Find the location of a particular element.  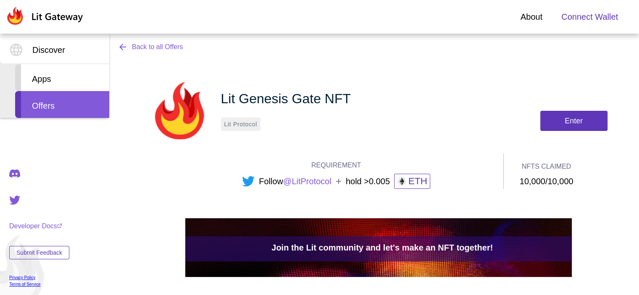

button: Enter is located at coordinates (574, 121).